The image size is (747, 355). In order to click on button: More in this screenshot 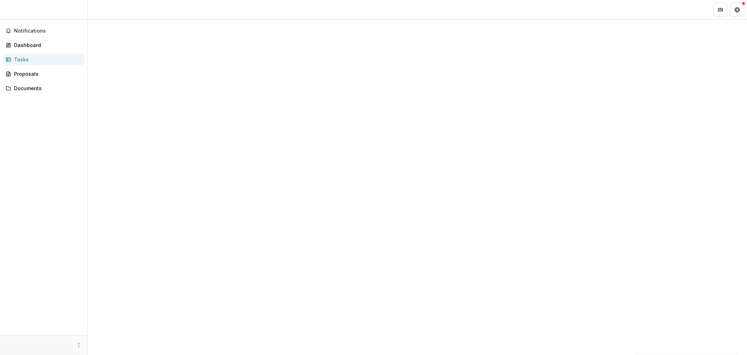, I will do `click(79, 345)`.